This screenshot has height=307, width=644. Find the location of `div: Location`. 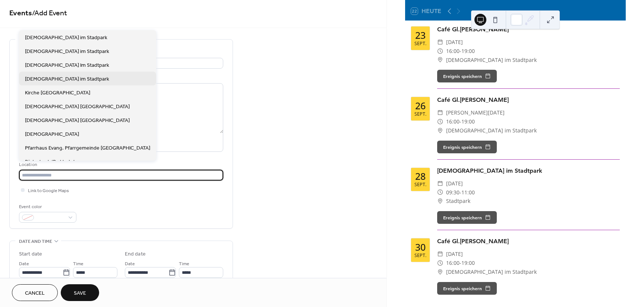

div: Location is located at coordinates (120, 164).